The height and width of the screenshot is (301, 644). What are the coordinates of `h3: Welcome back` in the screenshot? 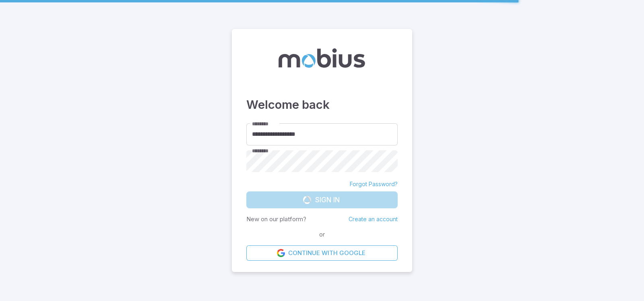 It's located at (322, 105).